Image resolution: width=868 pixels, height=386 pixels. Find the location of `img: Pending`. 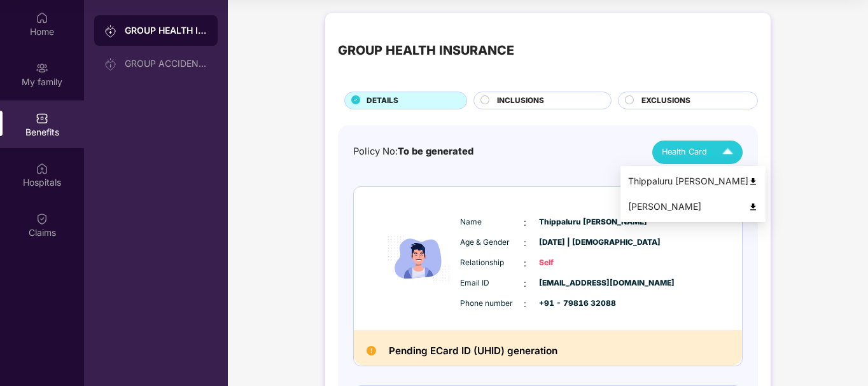

img: Pending is located at coordinates (371, 350).